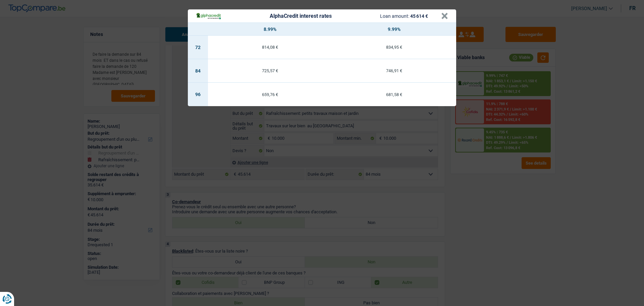  What do you see at coordinates (394, 94) in the screenshot?
I see `div: 681,58 €` at bounding box center [394, 94].